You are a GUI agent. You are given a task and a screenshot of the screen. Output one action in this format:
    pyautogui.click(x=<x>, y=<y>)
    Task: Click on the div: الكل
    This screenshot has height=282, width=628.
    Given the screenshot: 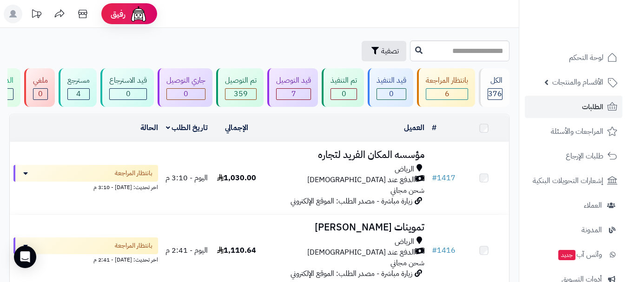 What is the action you would take?
    pyautogui.click(x=495, y=80)
    